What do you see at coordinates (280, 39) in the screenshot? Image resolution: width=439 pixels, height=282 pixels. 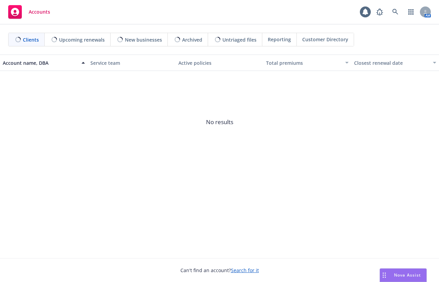 I see `span: Reporting` at bounding box center [280, 39].